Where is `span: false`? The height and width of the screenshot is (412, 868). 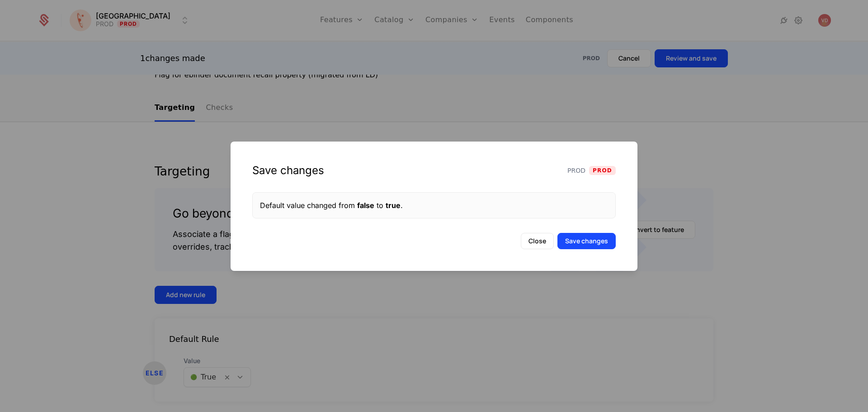 span: false is located at coordinates (366, 205).